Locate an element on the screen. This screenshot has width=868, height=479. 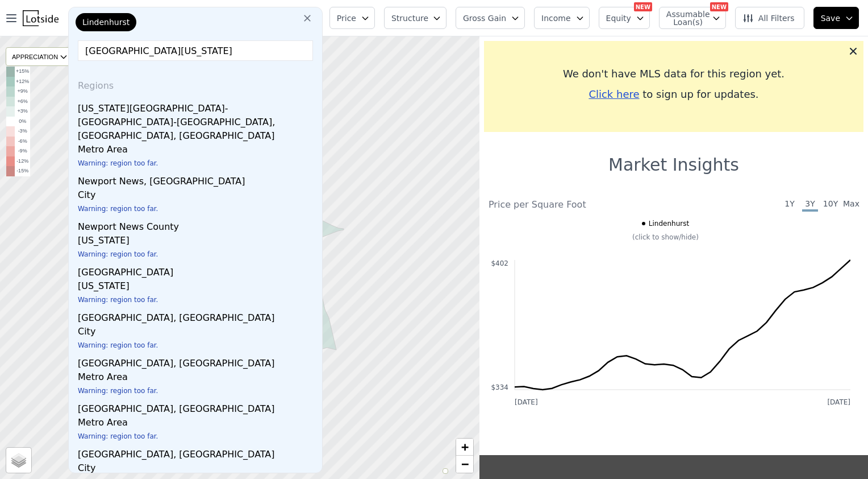
div: (click to show/hide) is located at coordinates (666, 237).